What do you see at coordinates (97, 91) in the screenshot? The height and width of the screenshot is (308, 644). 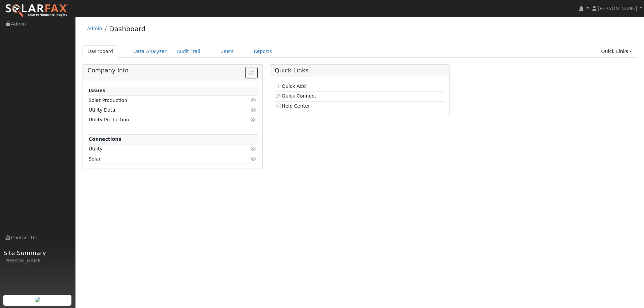 I see `strong: Issues` at bounding box center [97, 91].